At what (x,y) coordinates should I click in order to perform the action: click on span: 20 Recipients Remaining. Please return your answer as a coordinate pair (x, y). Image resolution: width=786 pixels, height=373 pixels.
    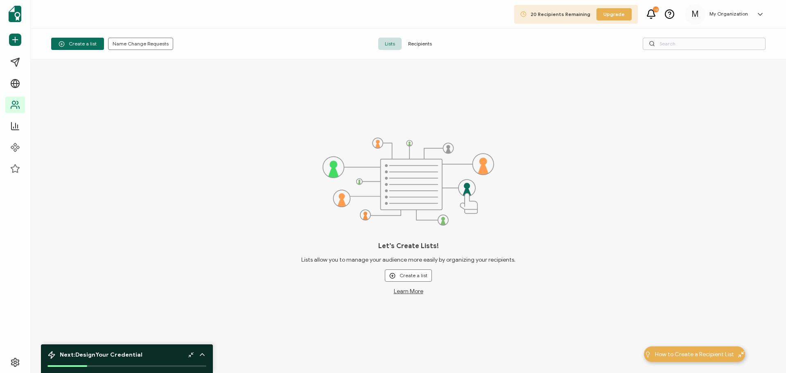
    Looking at the image, I should click on (560, 14).